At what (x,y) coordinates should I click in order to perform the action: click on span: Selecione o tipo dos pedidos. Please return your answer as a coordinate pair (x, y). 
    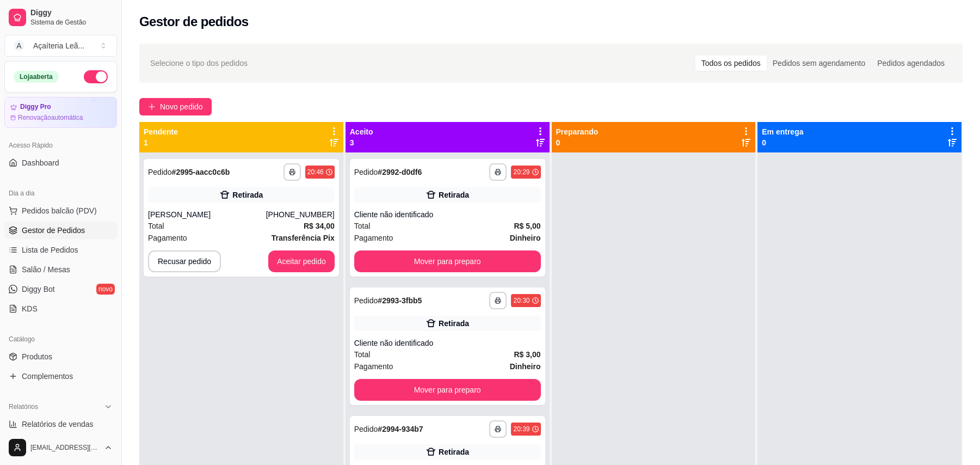
    Looking at the image, I should click on (199, 63).